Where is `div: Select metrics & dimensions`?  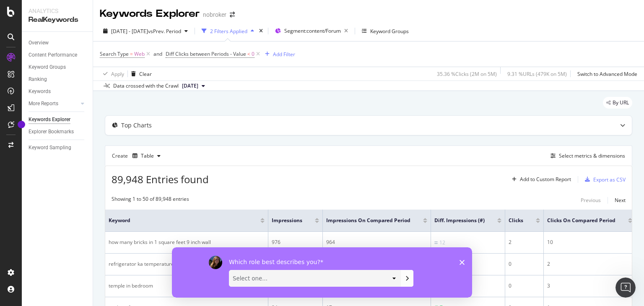 div: Select metrics & dimensions is located at coordinates (592, 156).